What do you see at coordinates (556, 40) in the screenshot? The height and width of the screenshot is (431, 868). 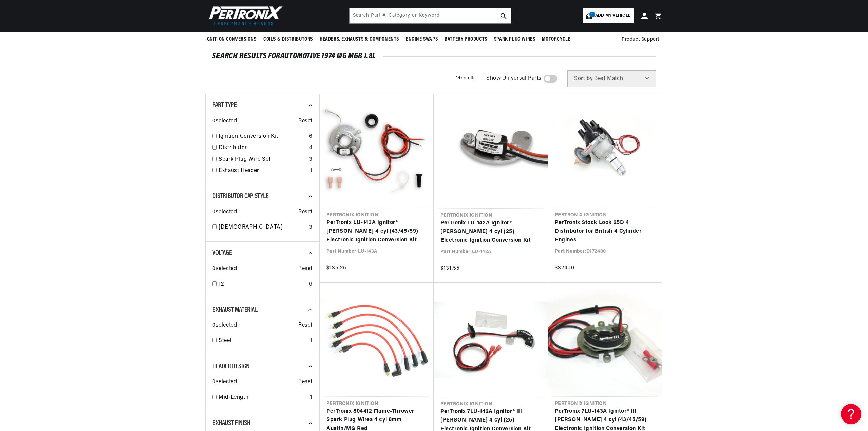 I see `span: Motorcycle` at bounding box center [556, 40].